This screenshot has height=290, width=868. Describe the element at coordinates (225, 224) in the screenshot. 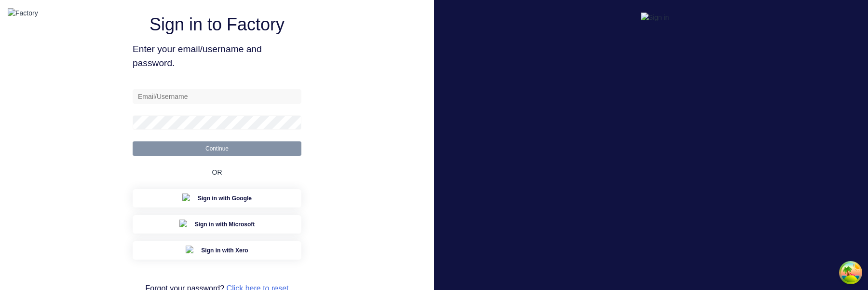

I see `span: Sign in with Microsoft` at that location.